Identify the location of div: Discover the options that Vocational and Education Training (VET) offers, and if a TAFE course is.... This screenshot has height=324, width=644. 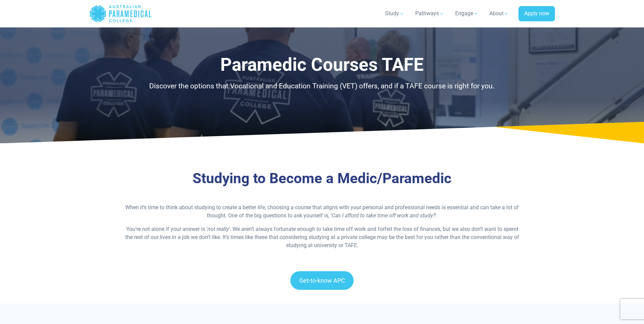
(322, 86).